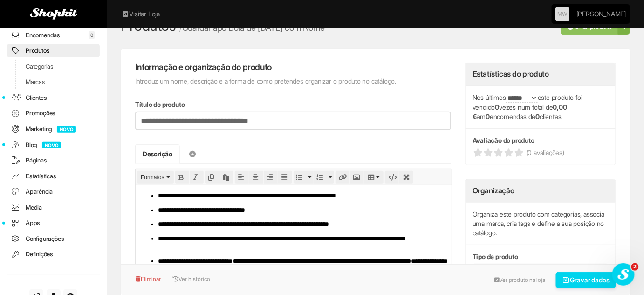 This screenshot has height=295, width=644. What do you see at coordinates (374, 177) in the screenshot?
I see `div: Table` at bounding box center [374, 177].